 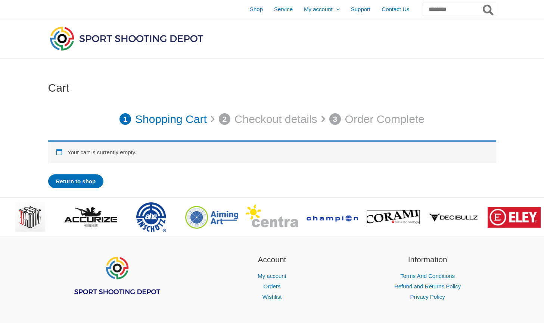 What do you see at coordinates (272, 276) in the screenshot?
I see `a: My account` at bounding box center [272, 276].